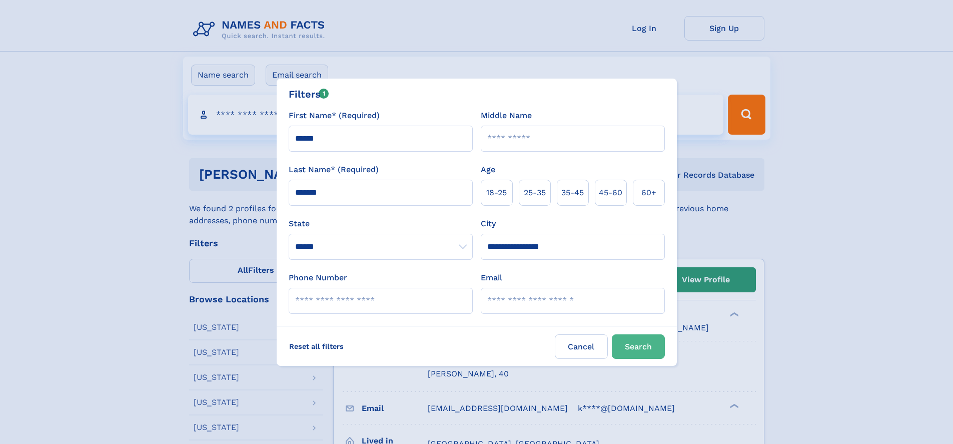 Image resolution: width=953 pixels, height=444 pixels. What do you see at coordinates (334, 170) in the screenshot?
I see `label: Last Name* (Required)` at bounding box center [334, 170].